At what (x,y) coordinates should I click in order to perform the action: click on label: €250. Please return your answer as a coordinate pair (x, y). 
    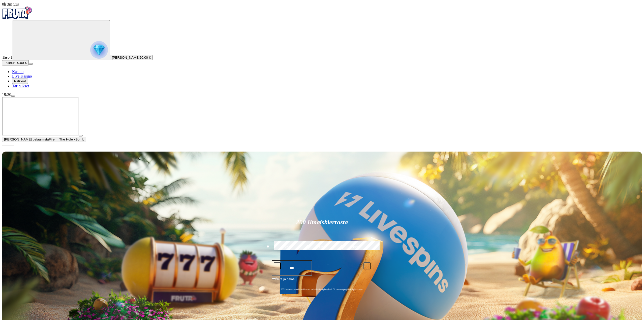
    Looking at the image, I should click on (357, 247).